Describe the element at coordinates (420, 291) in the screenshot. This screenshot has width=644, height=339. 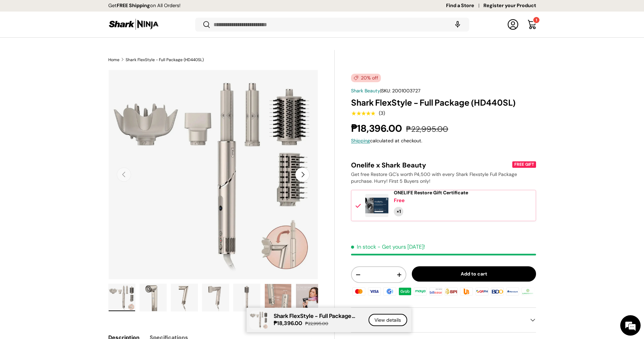
I see `img: maya` at that location.